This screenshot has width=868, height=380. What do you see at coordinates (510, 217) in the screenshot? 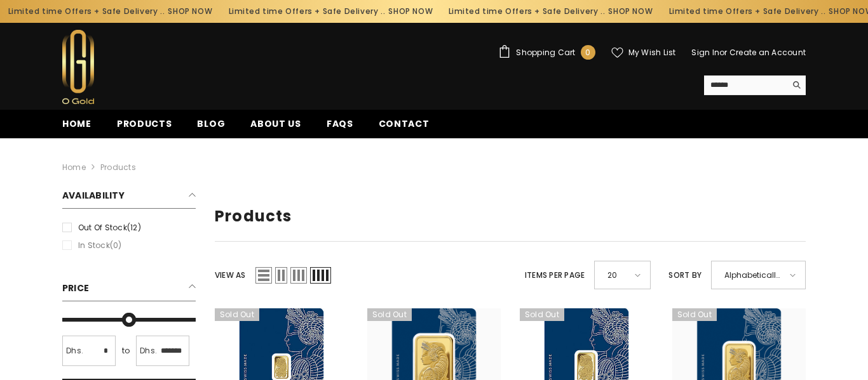
I see `h1: Products` at bounding box center [510, 217].